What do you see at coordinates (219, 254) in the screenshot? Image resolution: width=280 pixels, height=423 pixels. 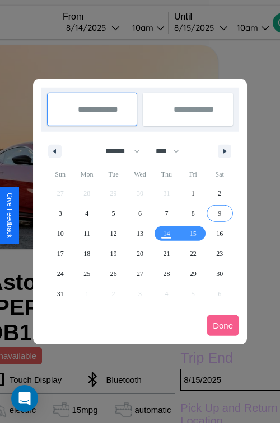 I see `button: 23` at bounding box center [219, 254].